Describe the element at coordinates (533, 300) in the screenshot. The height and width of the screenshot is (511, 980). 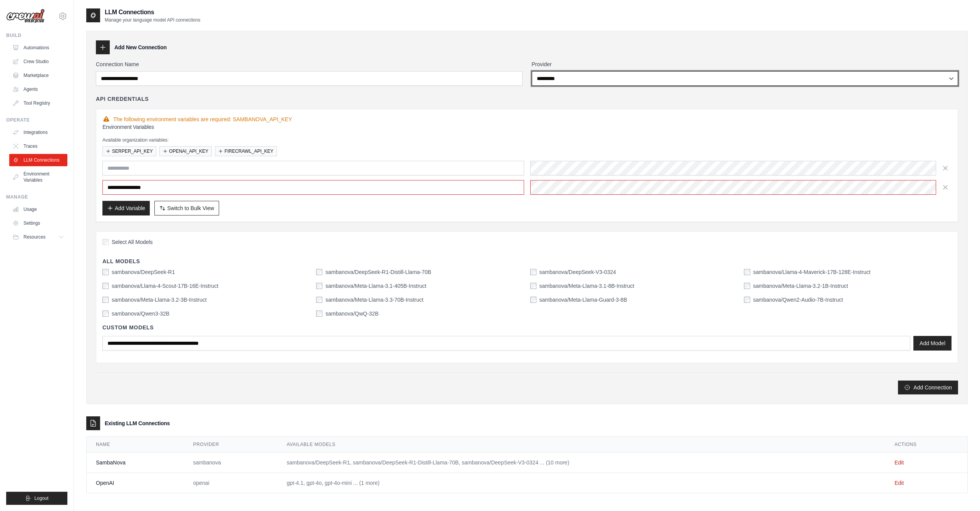
I see `input: sambanova/Meta-Llama-Guard-3-8B` at that location.